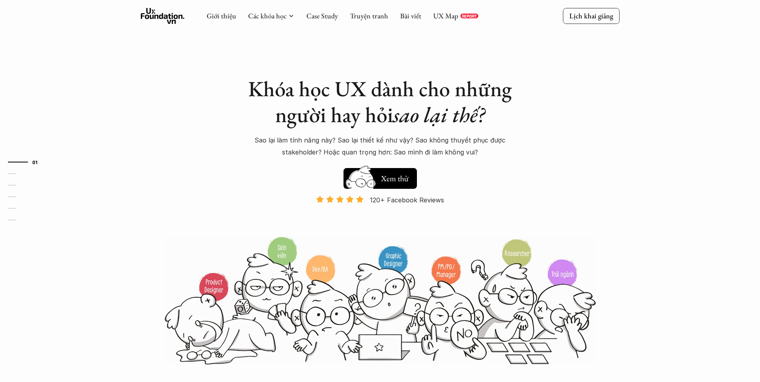  Describe the element at coordinates (380, 176) in the screenshot. I see `a: Xem thử` at that location.